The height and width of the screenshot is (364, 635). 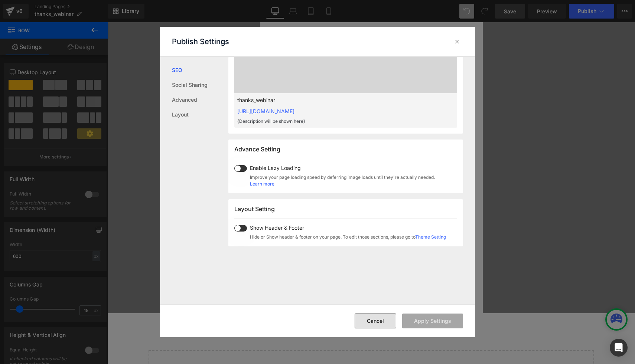 I want to click on font: ※土日祝日は対応不可となります。, so click(x=264, y=199).